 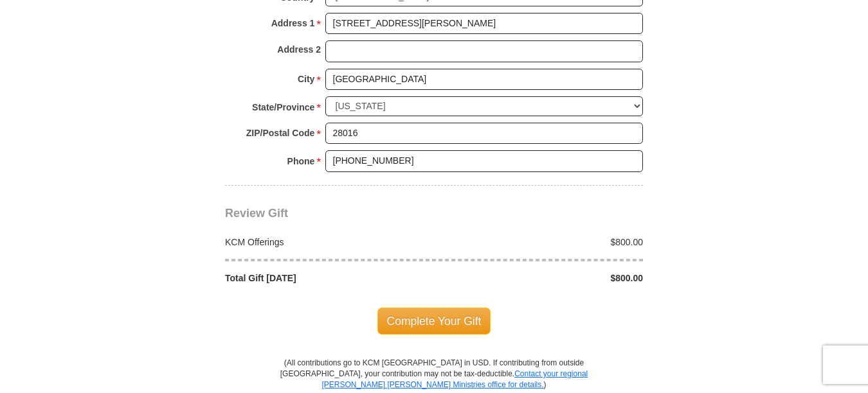 I want to click on strong: Phone, so click(x=301, y=161).